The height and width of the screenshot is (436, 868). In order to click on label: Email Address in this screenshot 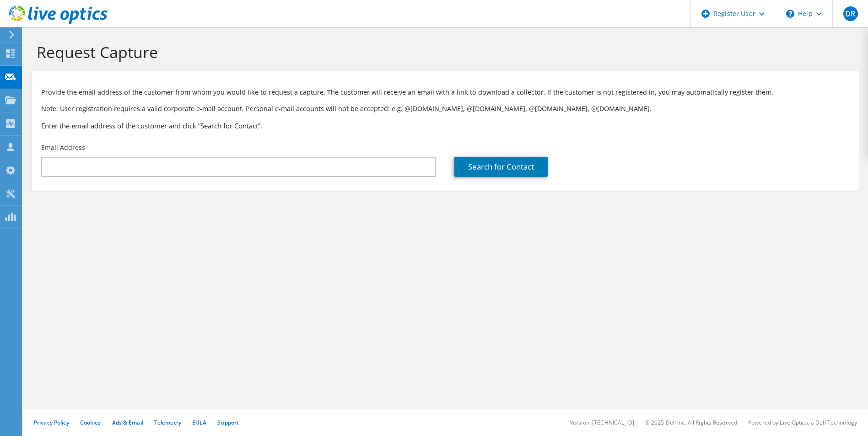, I will do `click(63, 148)`.